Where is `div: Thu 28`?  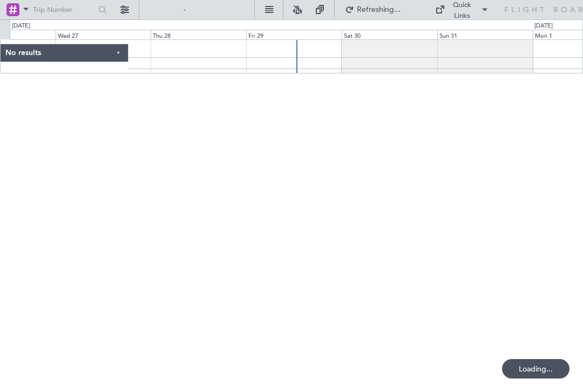
div: Thu 28 is located at coordinates (198, 34).